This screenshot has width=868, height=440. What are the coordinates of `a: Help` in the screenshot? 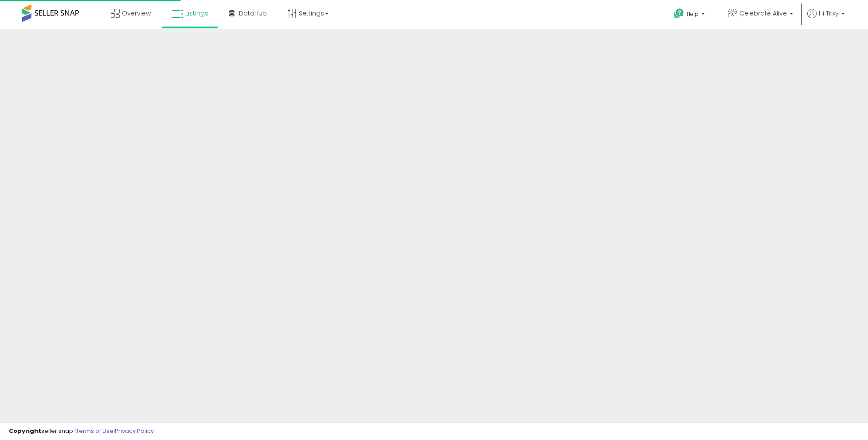 It's located at (690, 15).